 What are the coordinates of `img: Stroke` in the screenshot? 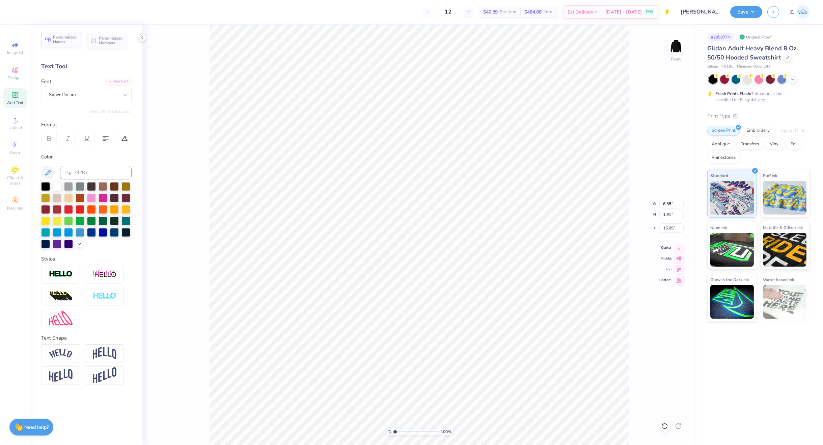 It's located at (61, 274).